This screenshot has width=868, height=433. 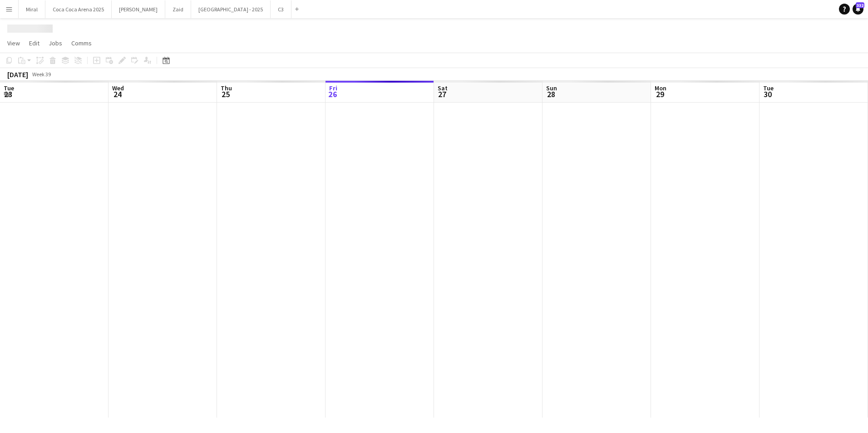 What do you see at coordinates (35, 44) in the screenshot?
I see `a: Edit` at bounding box center [35, 44].